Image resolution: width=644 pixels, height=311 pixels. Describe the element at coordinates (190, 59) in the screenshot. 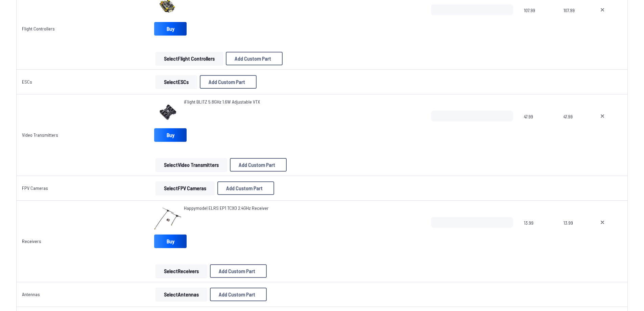

I see `button: SelectFlight Controllers` at that location.